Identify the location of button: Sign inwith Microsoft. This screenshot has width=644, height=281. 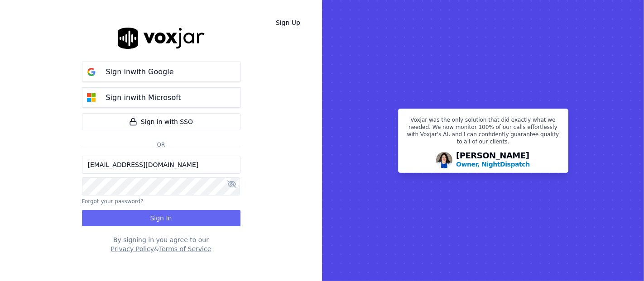
(161, 98).